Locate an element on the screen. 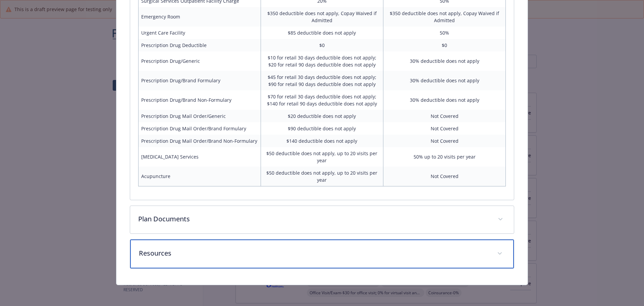 The height and width of the screenshot is (306, 644). td: Prescription Drug/Brand Formulary is located at coordinates (199, 80).